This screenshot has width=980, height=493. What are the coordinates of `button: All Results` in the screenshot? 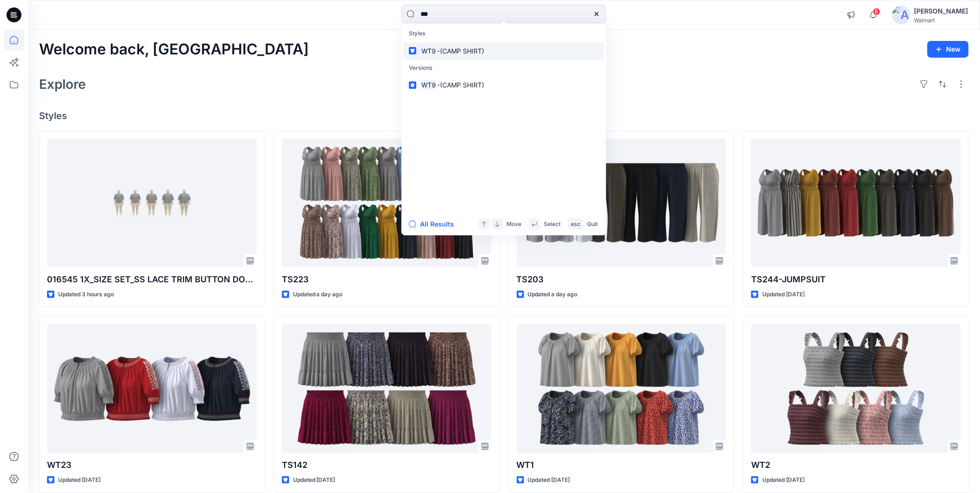 It's located at (435, 225).